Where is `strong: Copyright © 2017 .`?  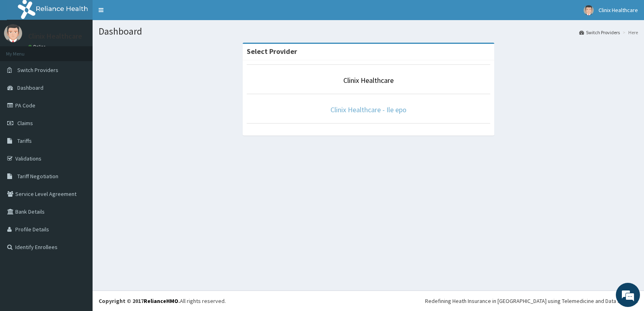
strong: Copyright © 2017 . is located at coordinates (139, 301).